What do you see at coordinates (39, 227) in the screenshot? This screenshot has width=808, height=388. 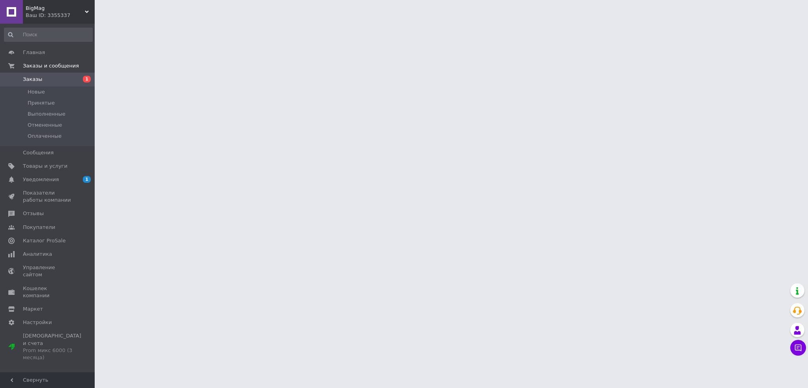 I see `span: Покупатели` at bounding box center [39, 227].